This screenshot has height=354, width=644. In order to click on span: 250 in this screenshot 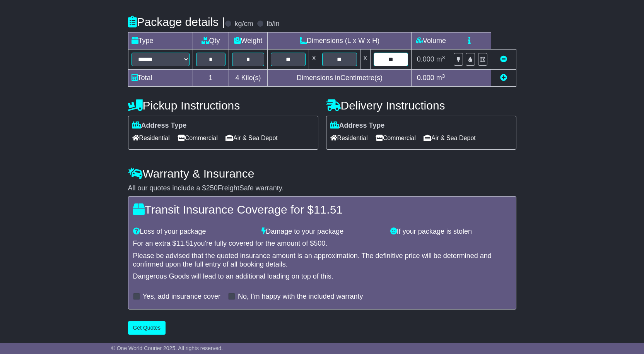, I will do `click(212, 188)`.